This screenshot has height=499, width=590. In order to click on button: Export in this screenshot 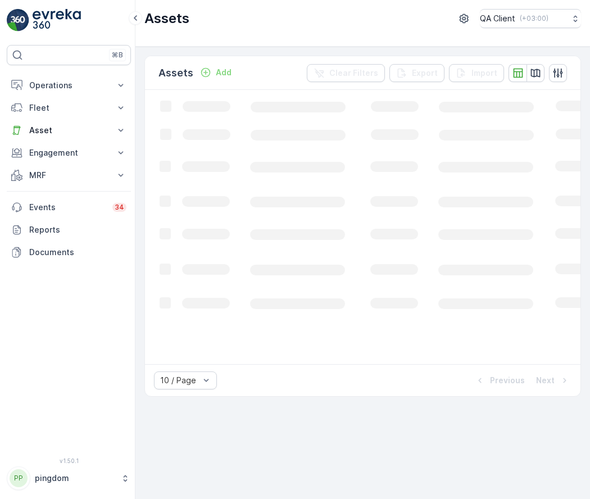, I will do `click(417, 73)`.